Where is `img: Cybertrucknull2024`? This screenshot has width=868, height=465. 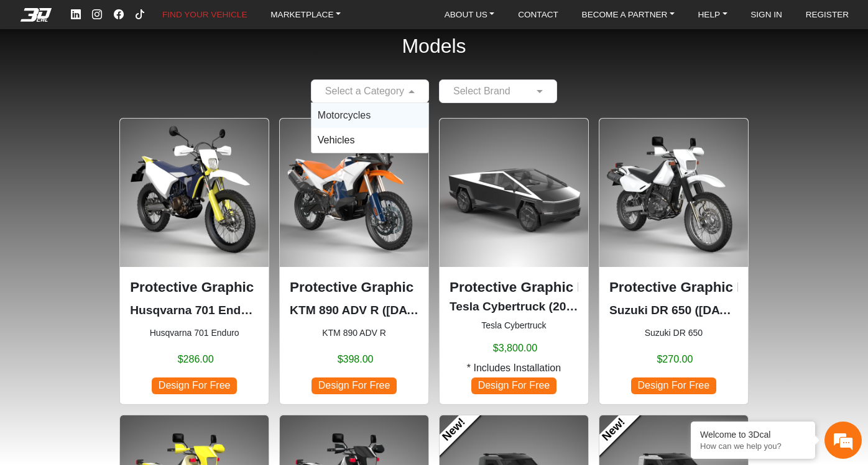 img: Cybertrucknull2024 is located at coordinates (514, 193).